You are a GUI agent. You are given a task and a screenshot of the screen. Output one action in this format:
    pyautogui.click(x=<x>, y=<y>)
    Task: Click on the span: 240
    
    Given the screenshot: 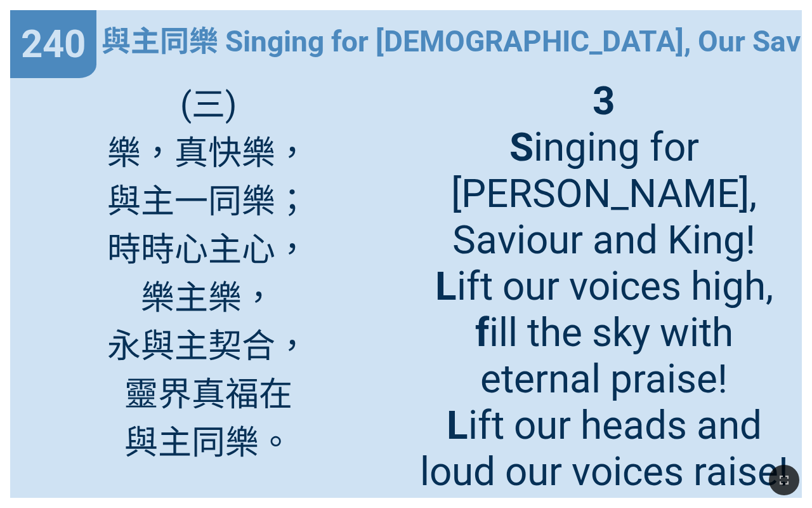 What is the action you would take?
    pyautogui.click(x=53, y=44)
    